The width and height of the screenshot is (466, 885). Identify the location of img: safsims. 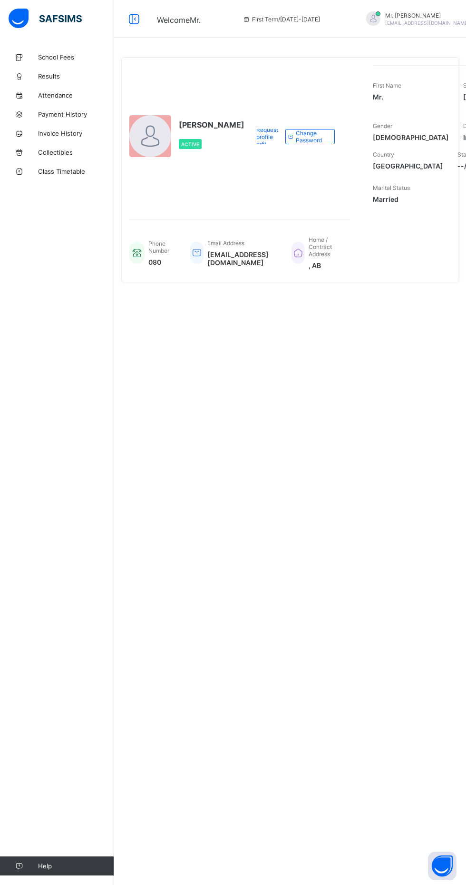
(45, 19).